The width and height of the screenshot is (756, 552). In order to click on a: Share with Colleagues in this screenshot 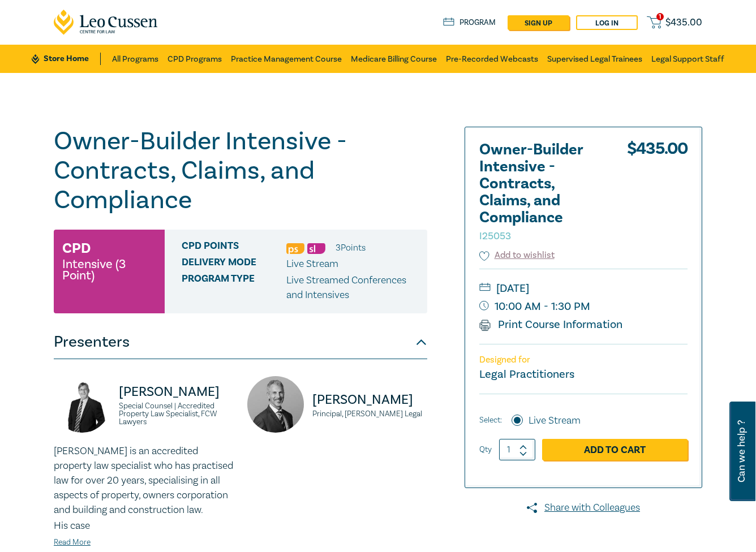, I will do `click(583, 508)`.